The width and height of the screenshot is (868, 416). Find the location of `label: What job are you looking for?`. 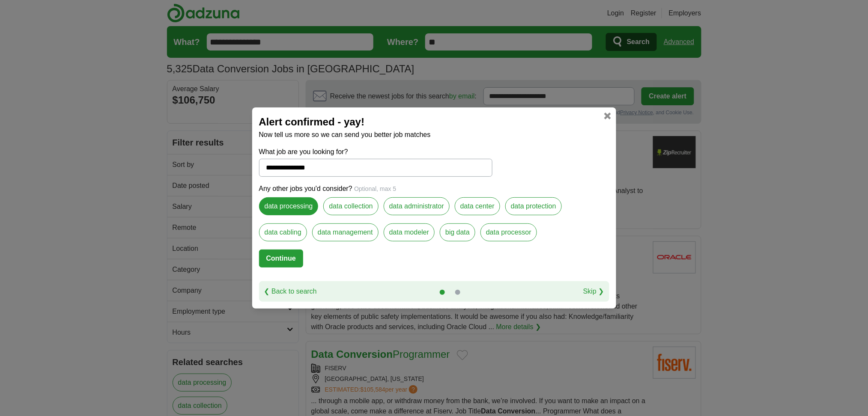

label: What job are you looking for? is located at coordinates (376, 152).